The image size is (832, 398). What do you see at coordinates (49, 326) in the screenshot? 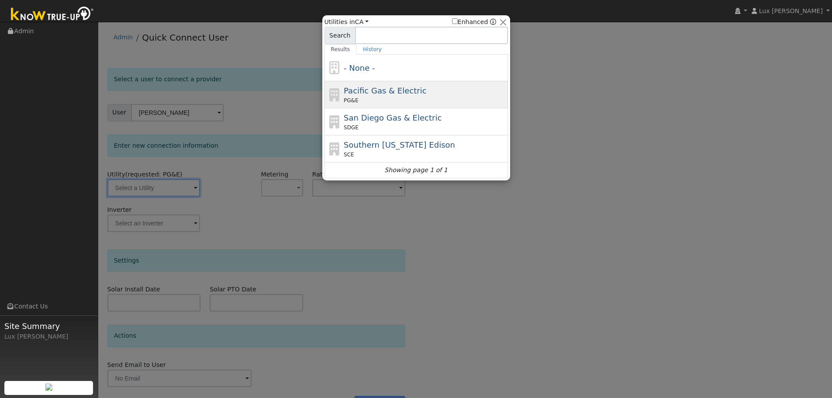
I see `span: Site Summary` at bounding box center [49, 326].